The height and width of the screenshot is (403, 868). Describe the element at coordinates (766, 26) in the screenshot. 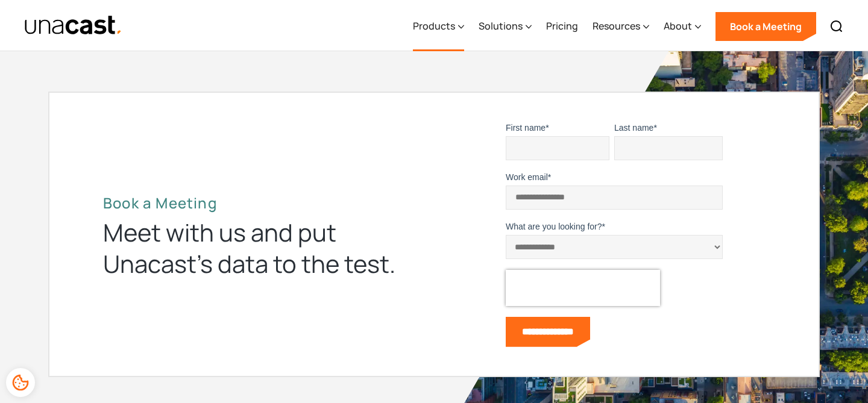

I see `a: Book a Meeting` at that location.